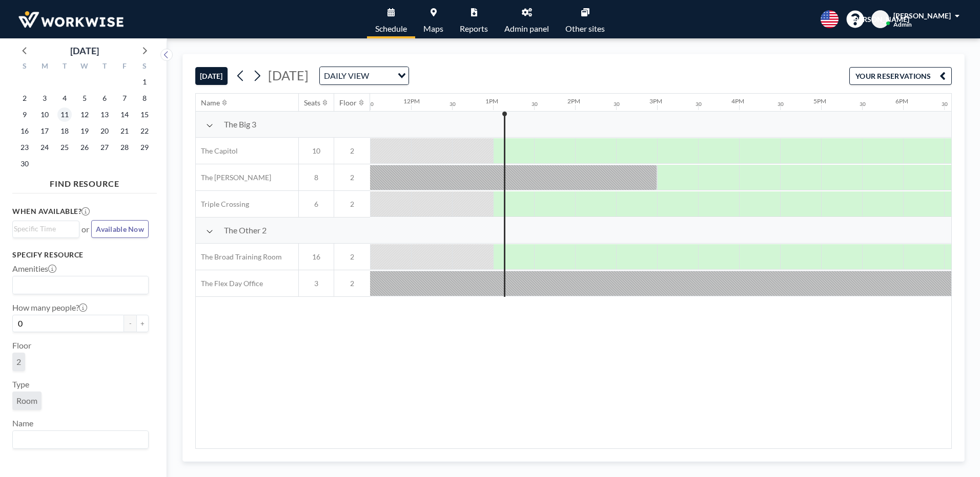 This screenshot has height=477, width=980. Describe the element at coordinates (900, 76) in the screenshot. I see `button: YOUR RESERVATIONS` at that location.